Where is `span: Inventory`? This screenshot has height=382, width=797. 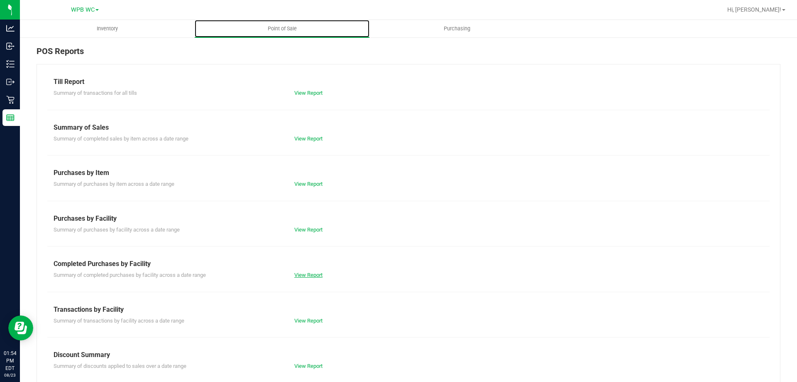
span: Inventory is located at coordinates (107, 29).